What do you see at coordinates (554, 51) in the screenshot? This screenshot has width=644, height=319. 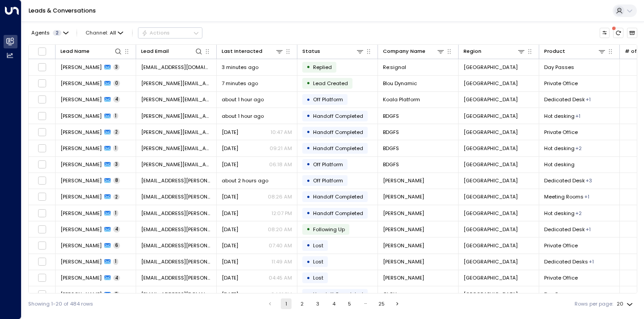 I see `div: Product` at bounding box center [554, 51].